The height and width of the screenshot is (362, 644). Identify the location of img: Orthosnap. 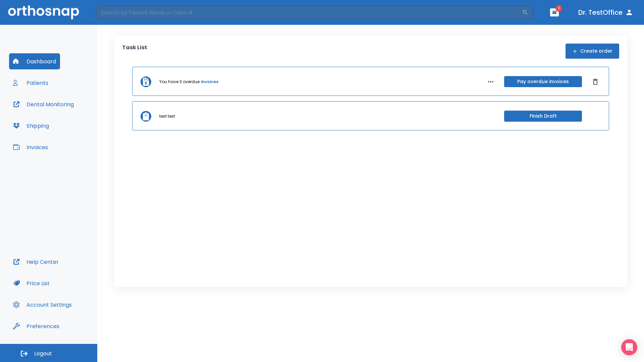
(44, 13).